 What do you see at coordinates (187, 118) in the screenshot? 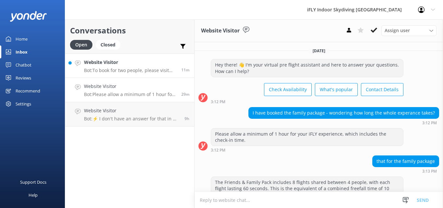
I see `span: Sep 10 2025 05:57am (UTC +12:00) Pacific/Auckland` at bounding box center [187, 118].